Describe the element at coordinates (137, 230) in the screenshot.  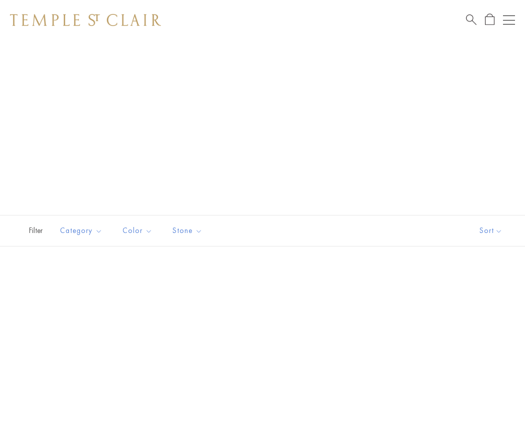
I see `button: Color` at that location.